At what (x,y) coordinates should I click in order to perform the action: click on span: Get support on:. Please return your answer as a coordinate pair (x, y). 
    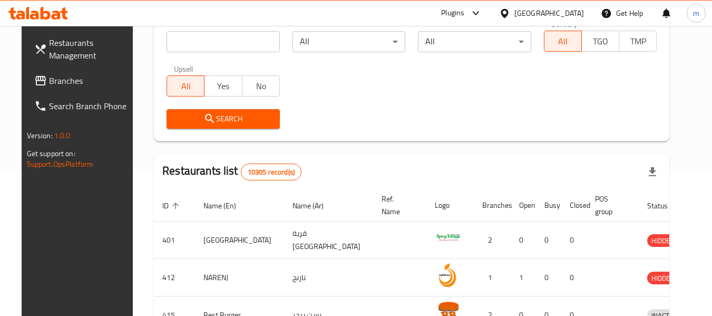
    Looking at the image, I should click on (51, 153).